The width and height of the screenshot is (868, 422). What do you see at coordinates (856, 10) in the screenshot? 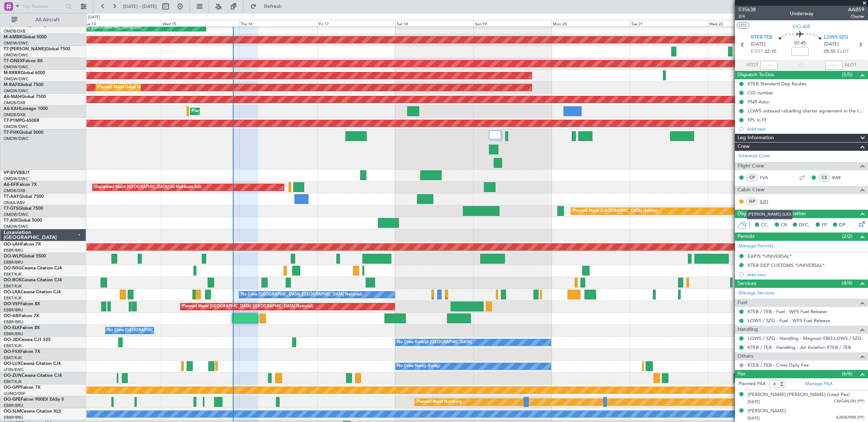
I see `span: AAB59` at bounding box center [856, 10].